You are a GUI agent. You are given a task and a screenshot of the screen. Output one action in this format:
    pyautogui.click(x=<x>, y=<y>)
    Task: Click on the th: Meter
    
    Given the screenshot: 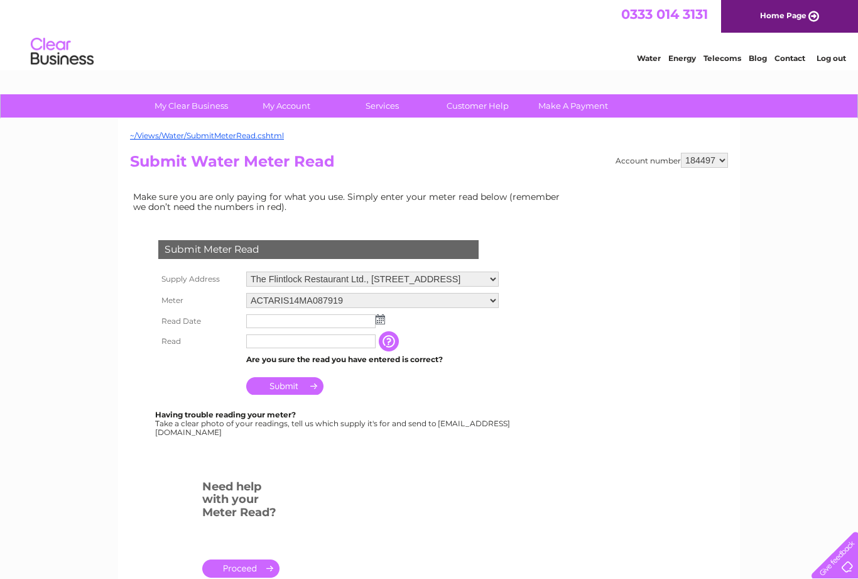 What is the action you would take?
    pyautogui.click(x=199, y=300)
    